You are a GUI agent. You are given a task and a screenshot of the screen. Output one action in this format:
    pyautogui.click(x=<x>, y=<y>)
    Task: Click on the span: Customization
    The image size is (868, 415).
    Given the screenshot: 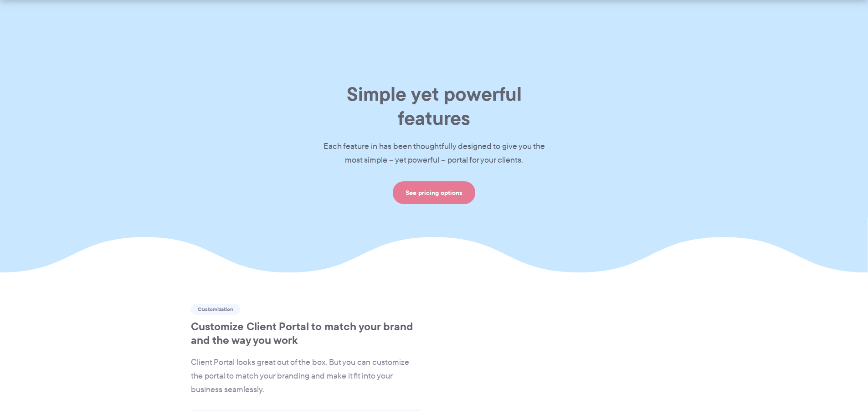 What is the action you would take?
    pyautogui.click(x=215, y=309)
    